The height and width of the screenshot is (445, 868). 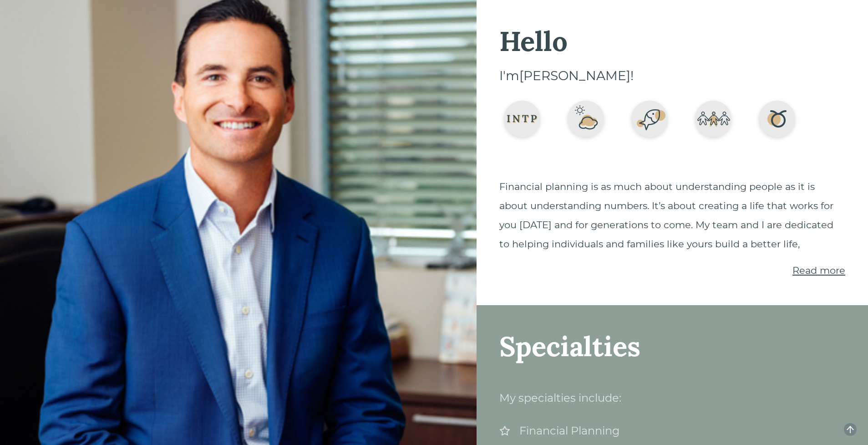 What do you see at coordinates (713, 120) in the screenshot?
I see `img: Birth Order` at bounding box center [713, 120].